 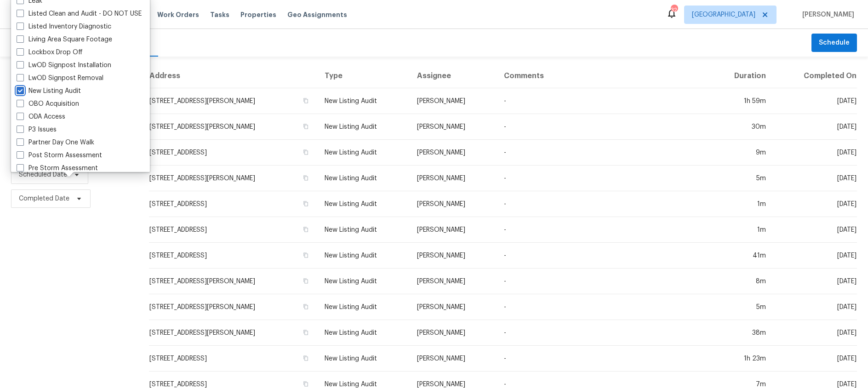 I want to click on td: 8m, so click(x=741, y=282).